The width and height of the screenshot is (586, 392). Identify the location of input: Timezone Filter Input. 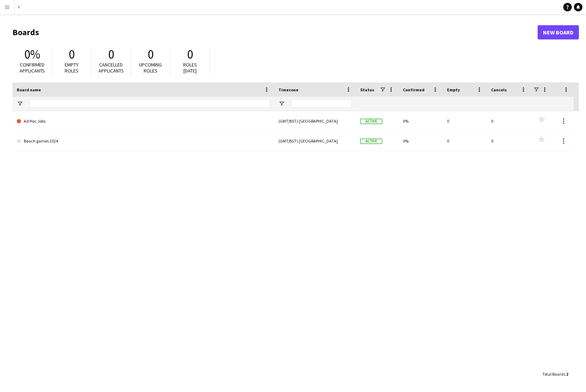
(321, 104).